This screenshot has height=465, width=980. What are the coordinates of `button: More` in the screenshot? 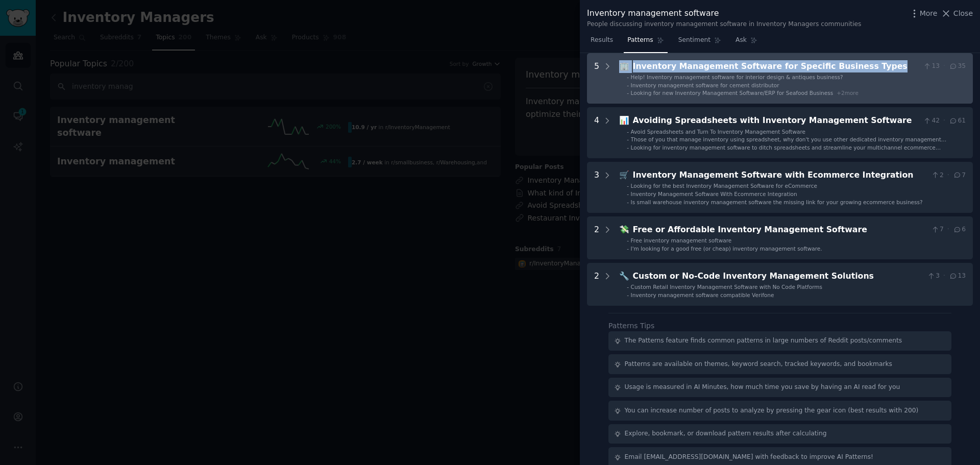 It's located at (923, 14).